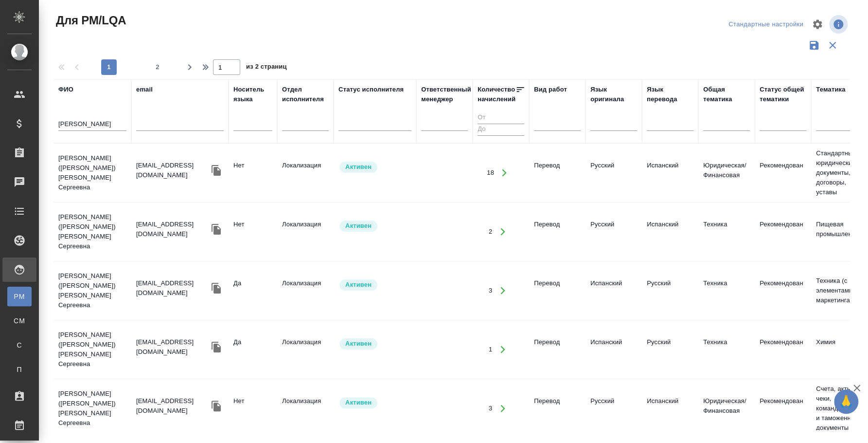  What do you see at coordinates (89, 20) in the screenshot?
I see `span: Для PM/LQA` at bounding box center [89, 20].